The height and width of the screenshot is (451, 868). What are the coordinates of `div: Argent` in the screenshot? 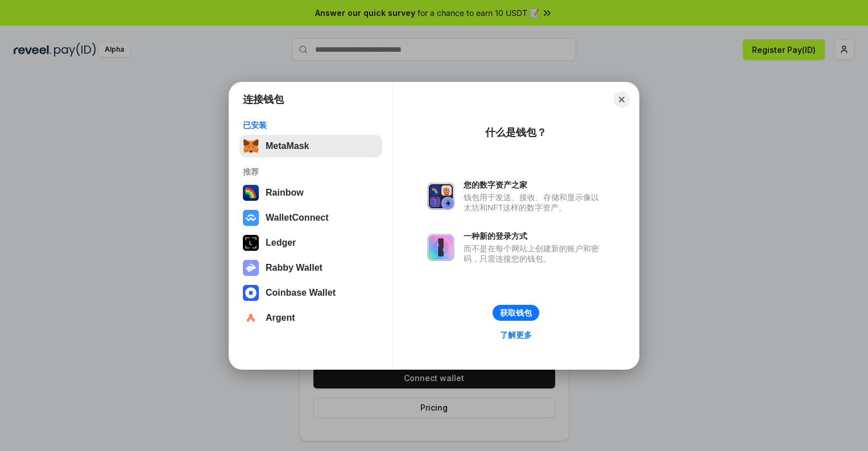 It's located at (281, 318).